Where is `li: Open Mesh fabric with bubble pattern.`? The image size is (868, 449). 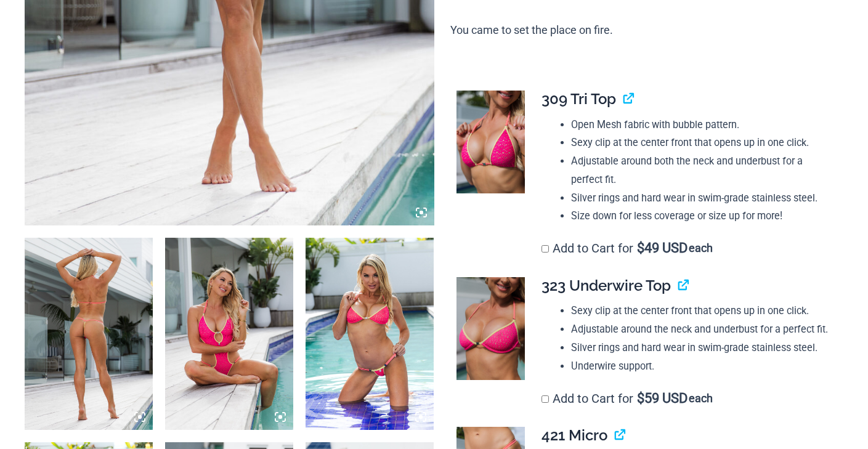
li: Open Mesh fabric with bubble pattern. is located at coordinates (702, 125).